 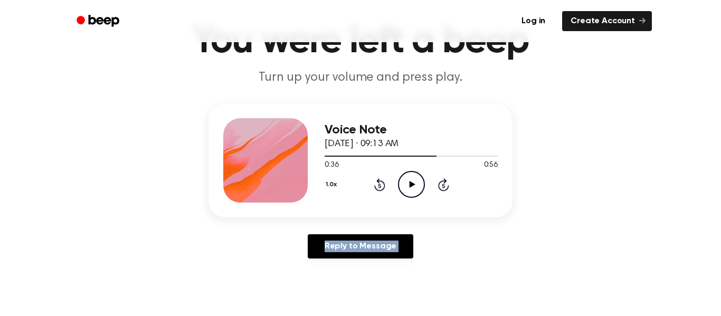 I want to click on a: Create Account, so click(x=607, y=21).